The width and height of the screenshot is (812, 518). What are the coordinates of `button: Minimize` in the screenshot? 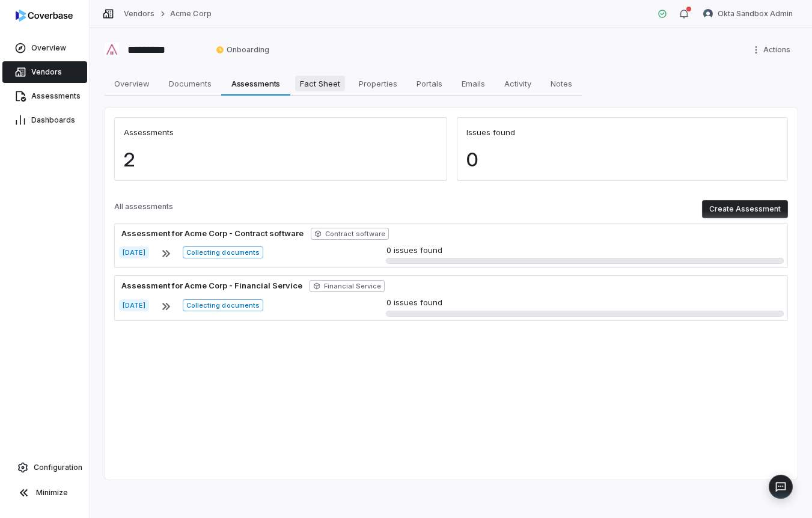 It's located at (45, 493).